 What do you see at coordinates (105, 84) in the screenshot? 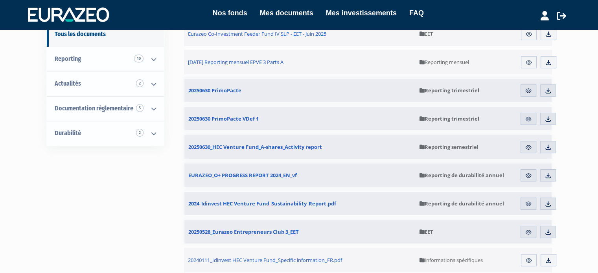
I see `a: Actualités 2` at bounding box center [105, 84].